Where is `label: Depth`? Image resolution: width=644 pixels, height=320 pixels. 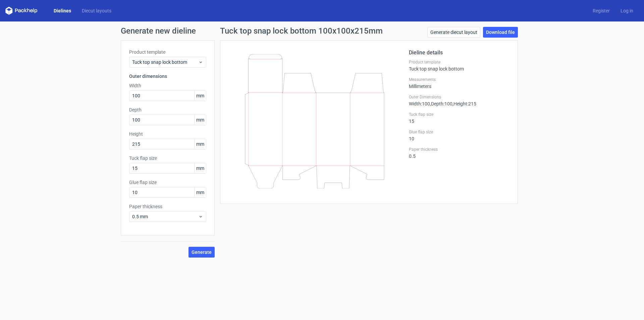 label: Depth is located at coordinates (168, 110).